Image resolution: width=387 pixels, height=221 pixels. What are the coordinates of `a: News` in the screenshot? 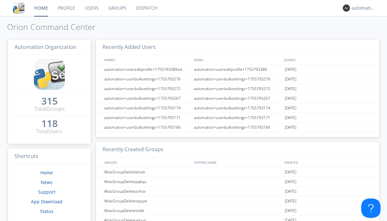 It's located at (46, 182).